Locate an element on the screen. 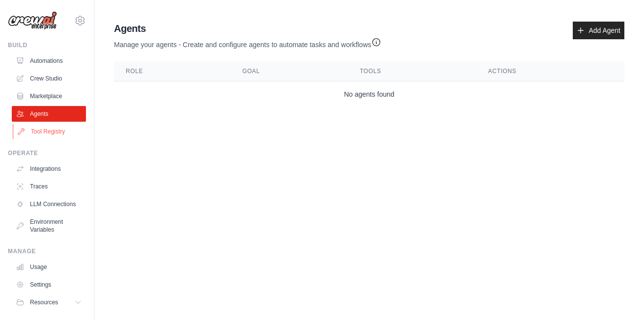  div: Operate is located at coordinates (47, 153).